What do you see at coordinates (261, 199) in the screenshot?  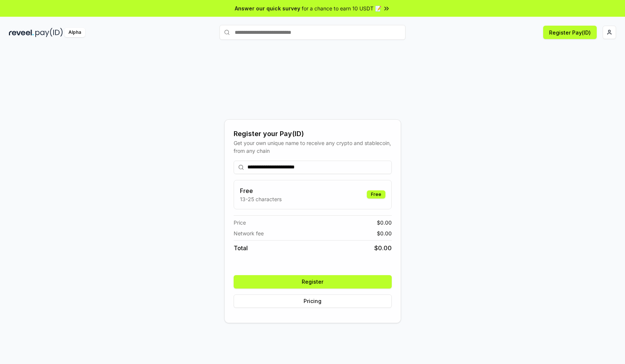 I see `p: 13-25 characters` at bounding box center [261, 199].